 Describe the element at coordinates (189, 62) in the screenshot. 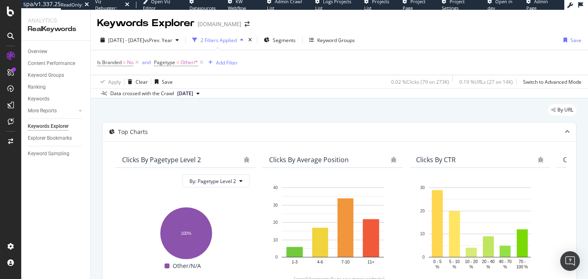

I see `span: Other/*` at that location.